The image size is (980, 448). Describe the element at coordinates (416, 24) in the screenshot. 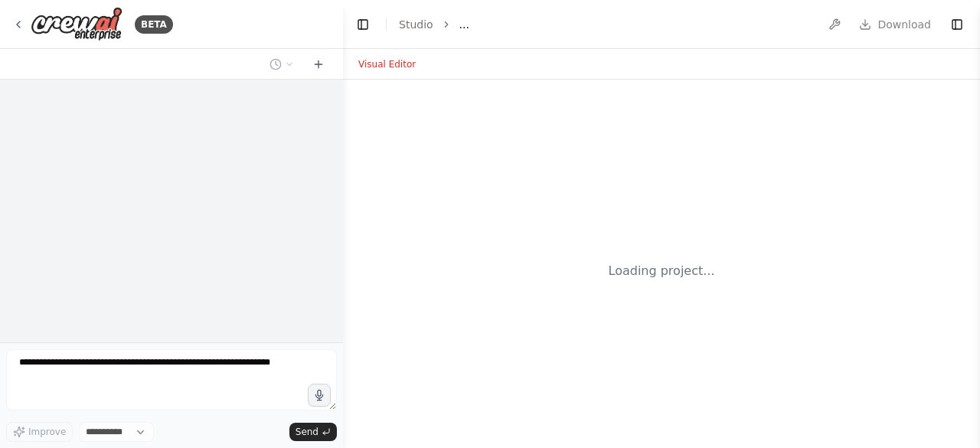

I see `a: Studio` at that location.